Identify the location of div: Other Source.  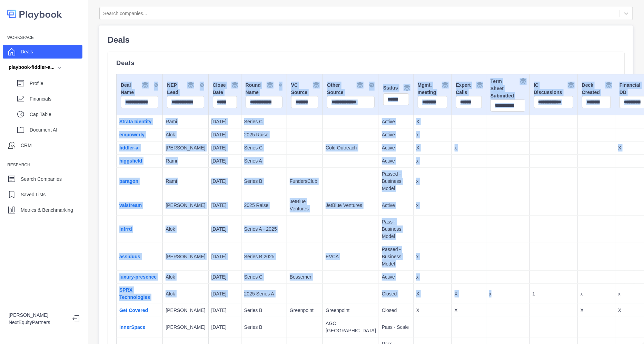
(351, 89).